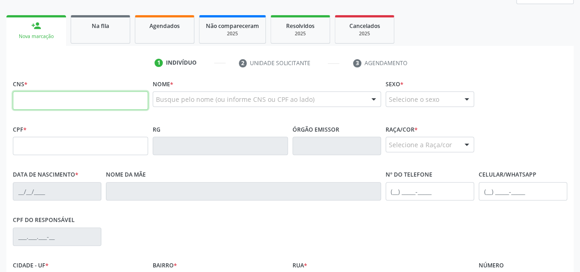  I want to click on label: CPF do responsável, so click(44, 220).